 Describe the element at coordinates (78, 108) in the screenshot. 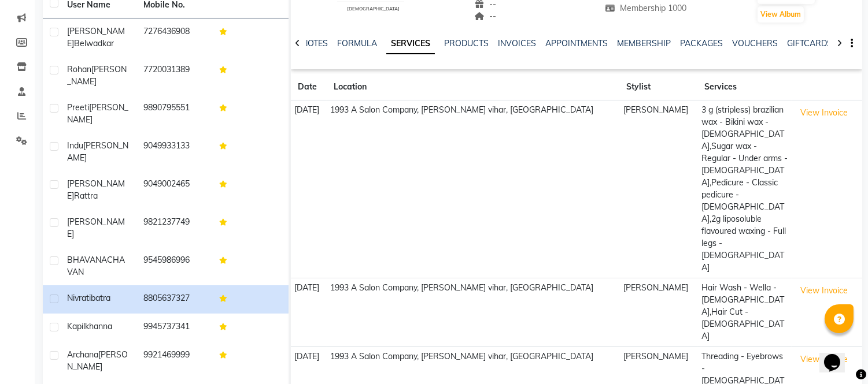

I see `span: Preeti` at that location.